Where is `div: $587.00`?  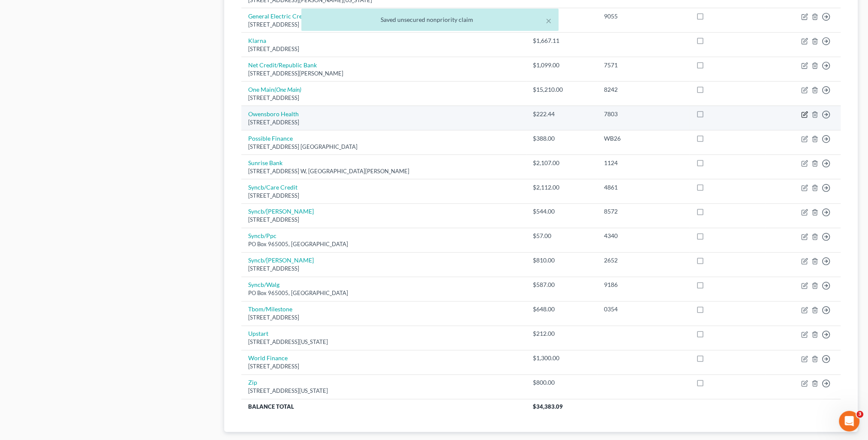
div: $587.00 is located at coordinates (562, 284).